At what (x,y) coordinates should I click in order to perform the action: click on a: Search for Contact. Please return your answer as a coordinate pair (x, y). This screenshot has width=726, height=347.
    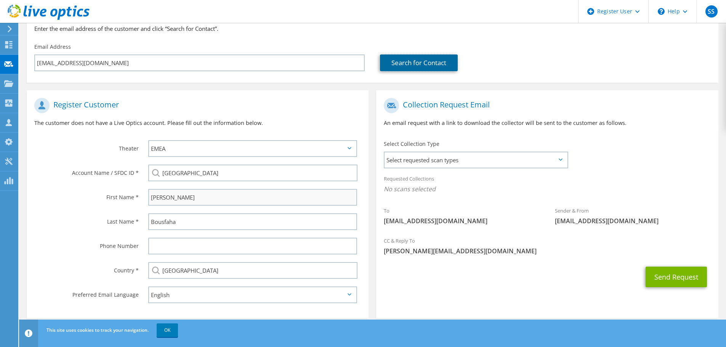
    Looking at the image, I should click on (419, 63).